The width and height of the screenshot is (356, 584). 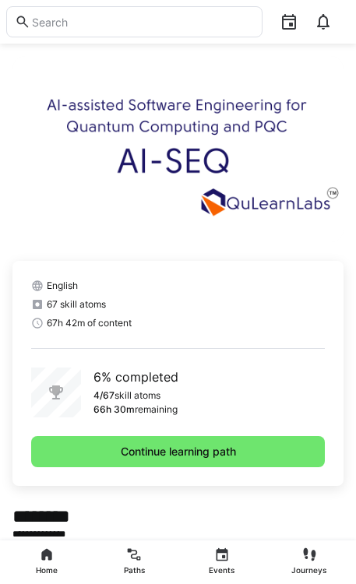 I want to click on span: 67 skill atoms, so click(x=76, y=304).